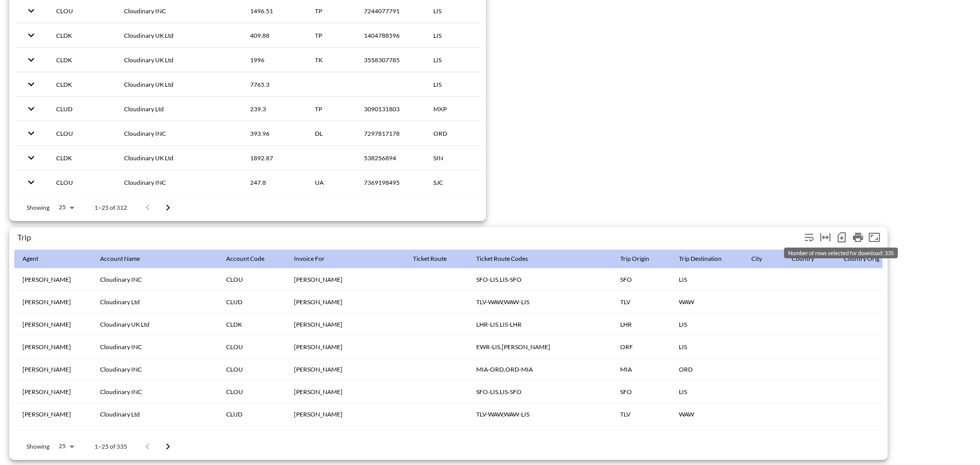  What do you see at coordinates (390, 109) in the screenshot?
I see `th: 3090131803` at bounding box center [390, 109].